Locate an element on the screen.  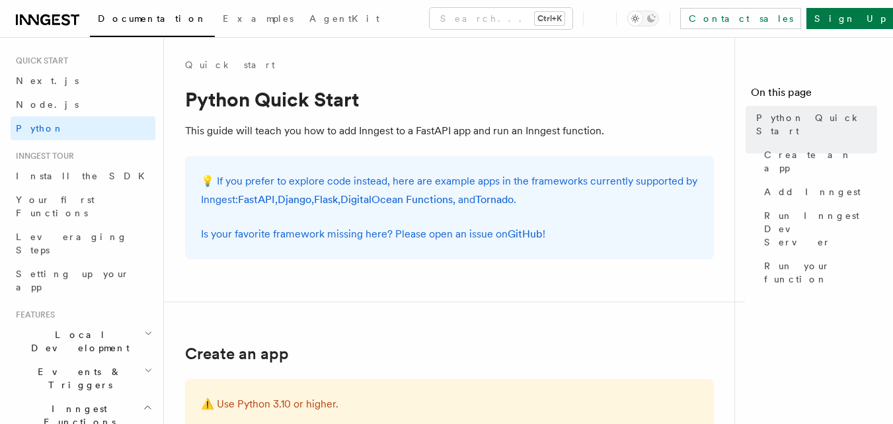
a: Add Inngest is located at coordinates (817, 192).